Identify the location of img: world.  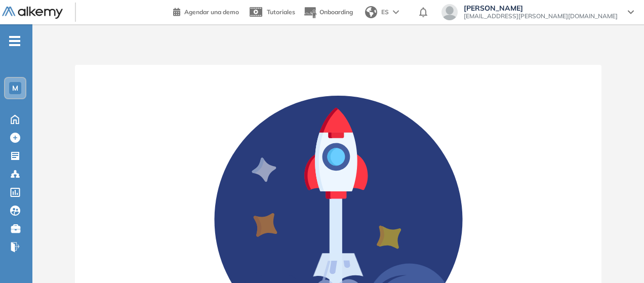
(372, 12).